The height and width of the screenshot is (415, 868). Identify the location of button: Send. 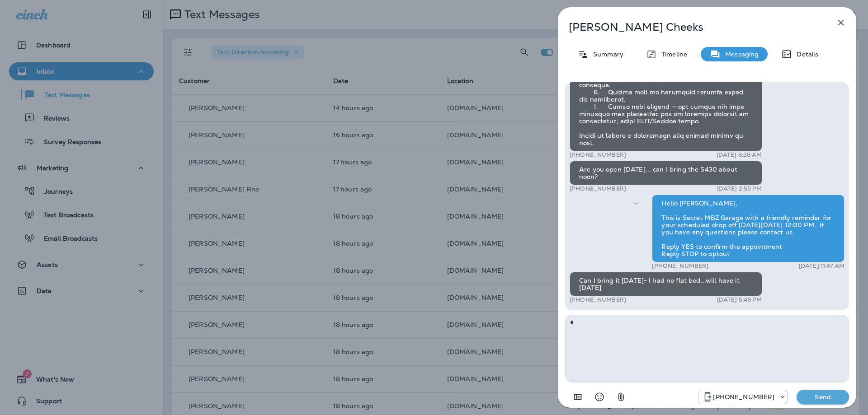
(823, 397).